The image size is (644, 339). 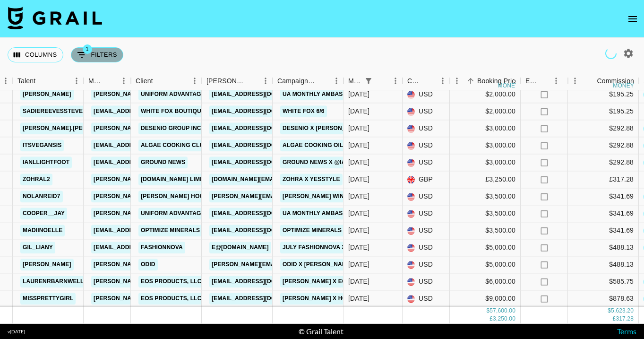 I want to click on div: Campaign (Type), so click(x=297, y=81).